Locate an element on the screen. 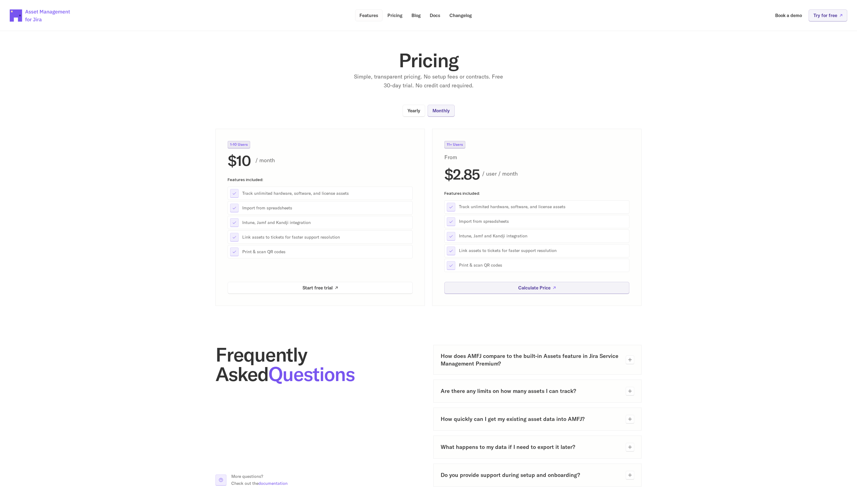 The height and width of the screenshot is (504, 857). p: Yearly is located at coordinates (414, 111).